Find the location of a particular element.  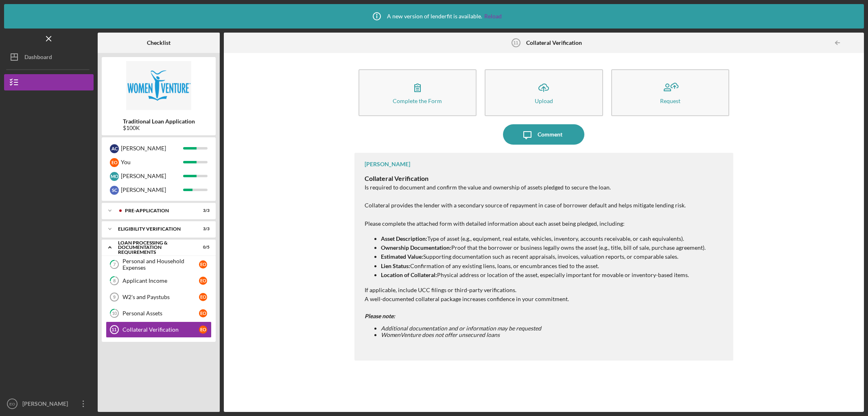

p: Is required to document and confirm the value and ownership of assets pledged to secure the loan. is located at coordinates (535, 187).